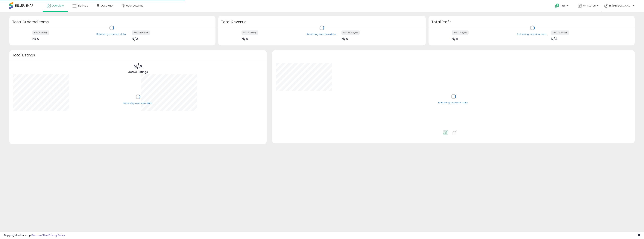 This screenshot has height=239, width=644. Describe the element at coordinates (589, 6) in the screenshot. I see `span: My Stores` at that location.